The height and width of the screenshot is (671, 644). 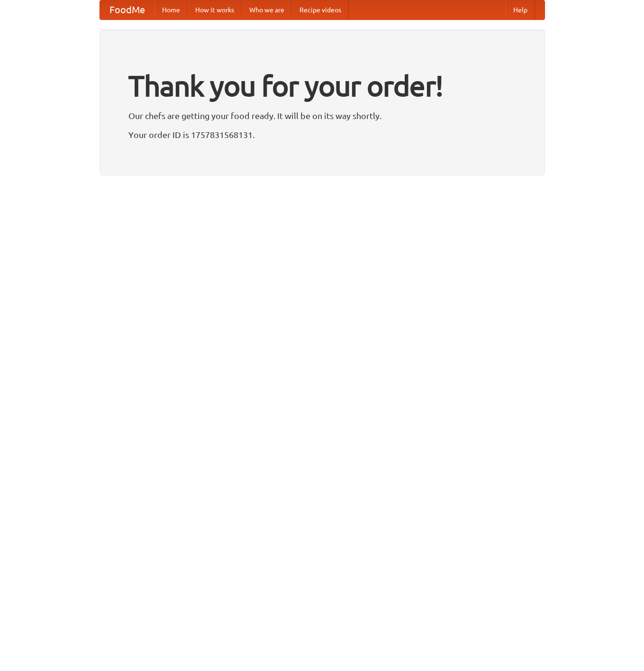 What do you see at coordinates (214, 10) in the screenshot?
I see `a: How it works` at bounding box center [214, 10].